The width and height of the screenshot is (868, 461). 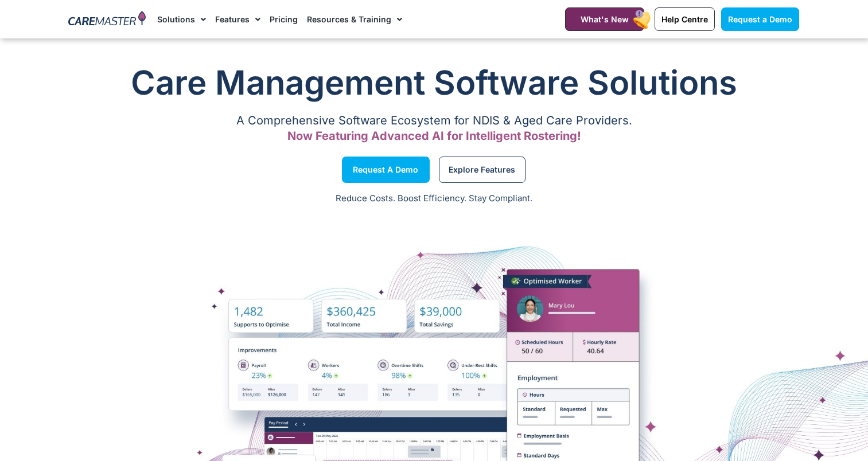 I want to click on span: Now Featuring Advanced AI for Intelligent Rostering!, so click(x=435, y=136).